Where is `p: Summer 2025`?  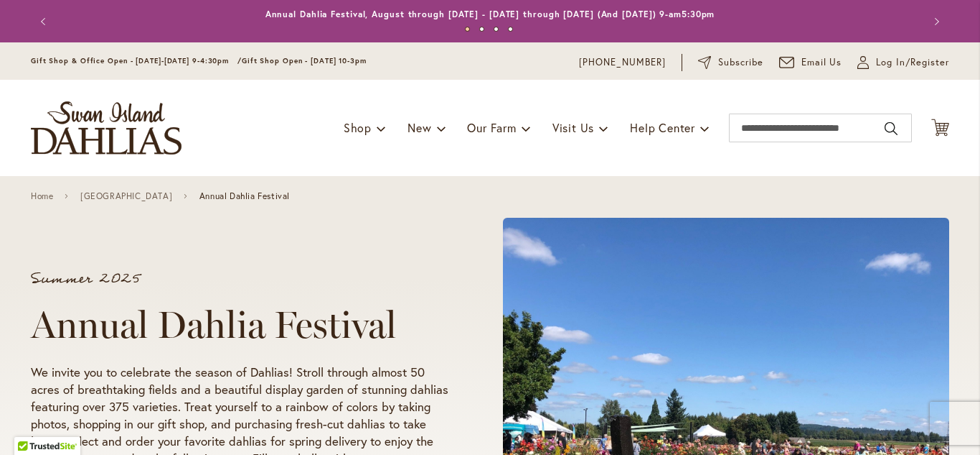 p: Summer 2025 is located at coordinates (240, 279).